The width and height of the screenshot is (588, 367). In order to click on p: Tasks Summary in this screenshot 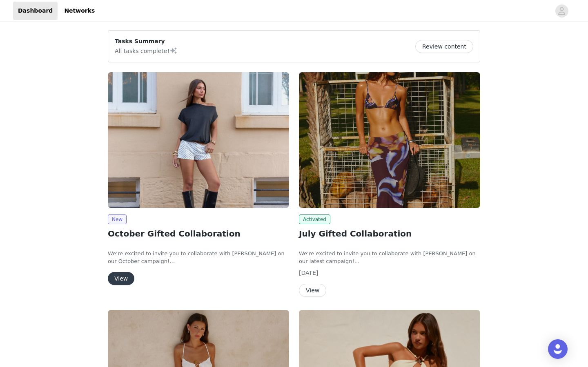, I will do `click(146, 41)`.